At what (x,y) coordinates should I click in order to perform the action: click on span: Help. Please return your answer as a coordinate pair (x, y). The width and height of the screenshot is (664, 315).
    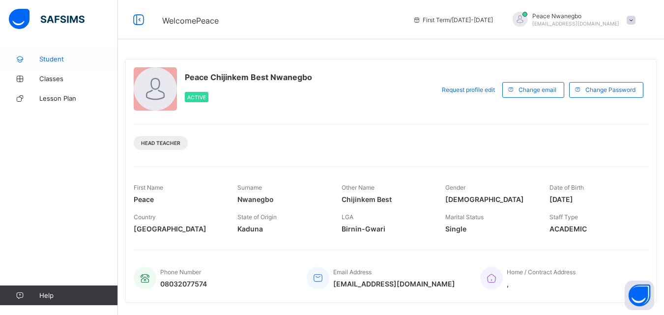
    Looking at the image, I should click on (78, 295).